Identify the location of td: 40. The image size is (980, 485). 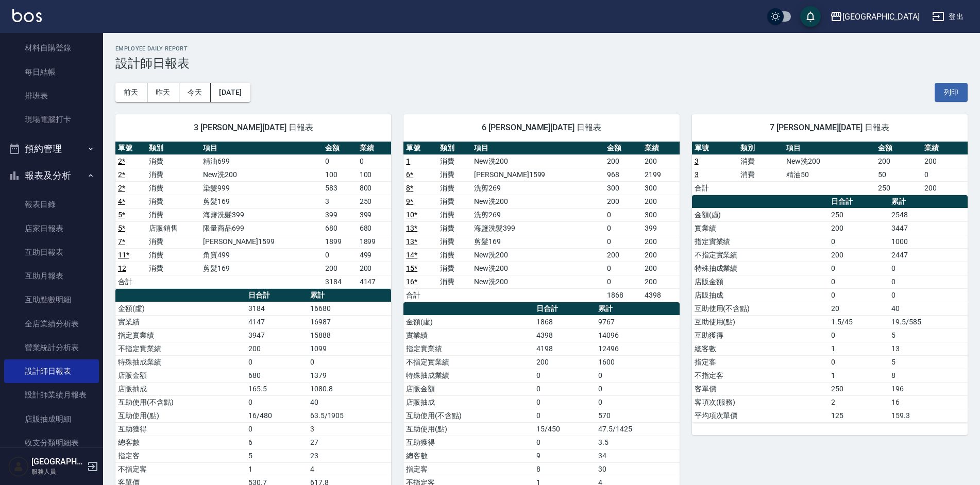
(349, 402).